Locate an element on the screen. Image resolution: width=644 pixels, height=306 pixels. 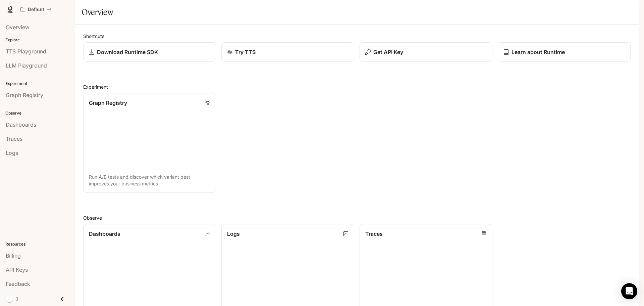
button: All workspaces is located at coordinates (36, 9).